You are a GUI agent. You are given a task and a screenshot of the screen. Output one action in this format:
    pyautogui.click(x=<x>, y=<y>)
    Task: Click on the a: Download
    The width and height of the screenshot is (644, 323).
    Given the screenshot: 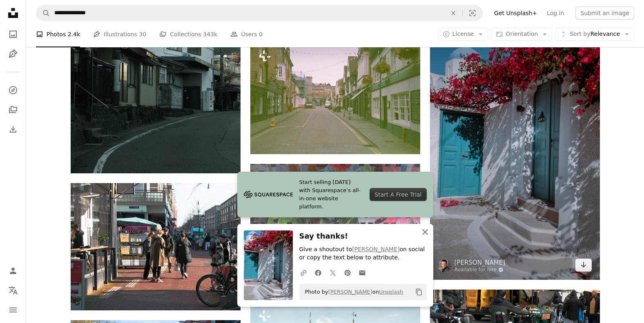 What is the action you would take?
    pyautogui.click(x=583, y=265)
    